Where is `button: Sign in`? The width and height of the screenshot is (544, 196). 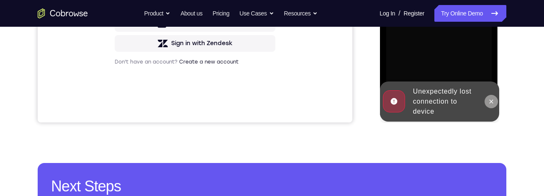 button: Sign in is located at coordinates (157, 104).